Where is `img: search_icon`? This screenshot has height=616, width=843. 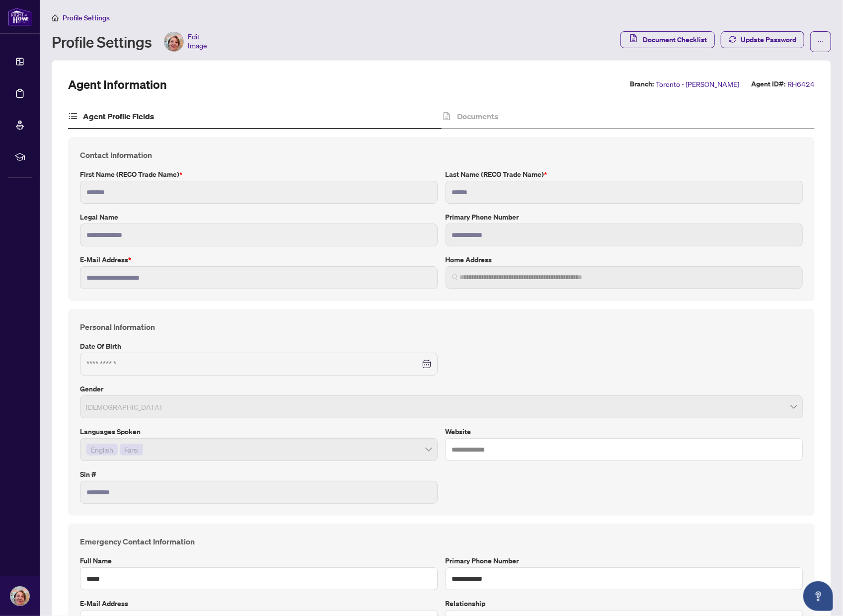 img: search_icon is located at coordinates (455, 278).